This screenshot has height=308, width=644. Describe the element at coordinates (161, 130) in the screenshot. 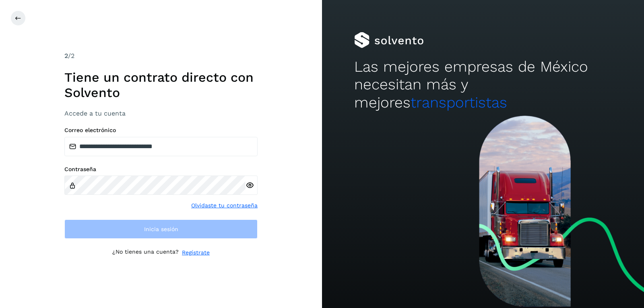

I see `label: Correo electrónico` at that location.